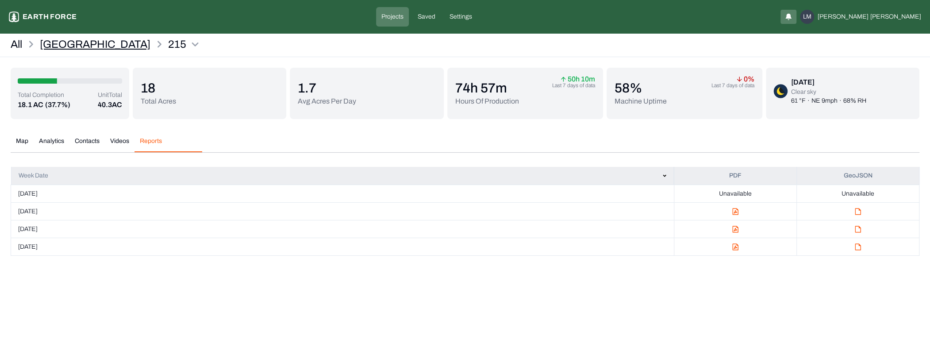 This screenshot has width=930, height=339. I want to click on p: Saved, so click(427, 17).